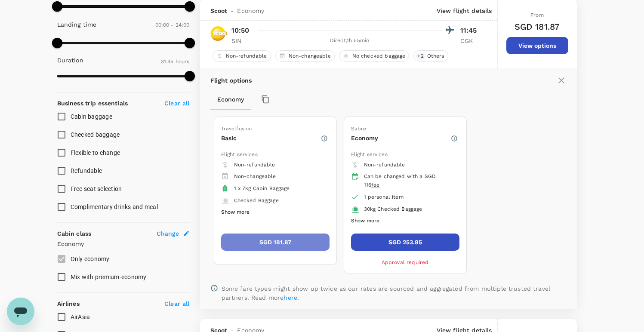 The height and width of the screenshot is (332, 644). I want to click on p: 10:50, so click(241, 31).